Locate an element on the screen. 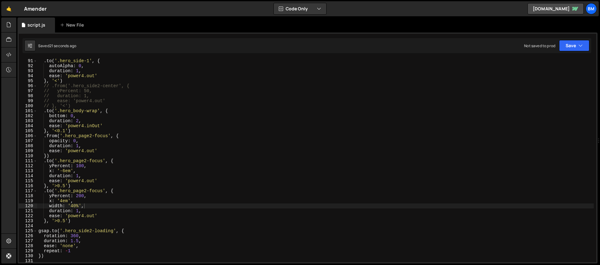 The height and width of the screenshot is (265, 600). div: script.js is located at coordinates (36, 25).